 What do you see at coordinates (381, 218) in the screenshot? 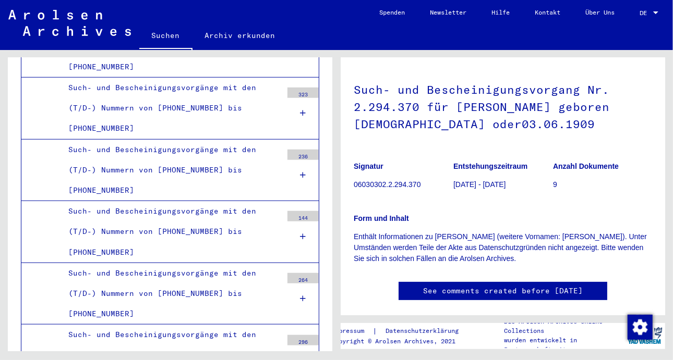
I see `b: Form und Inhalt` at bounding box center [381, 218].